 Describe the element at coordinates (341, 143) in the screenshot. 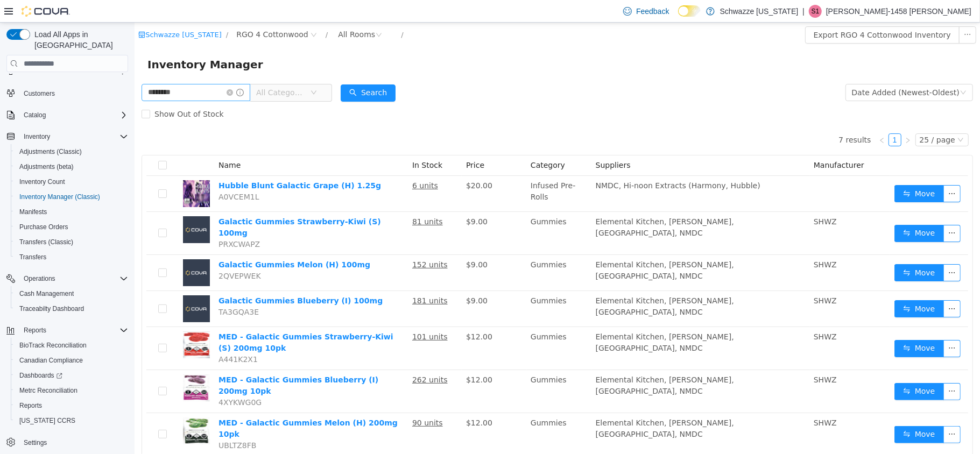

I see `span: Price` at that location.